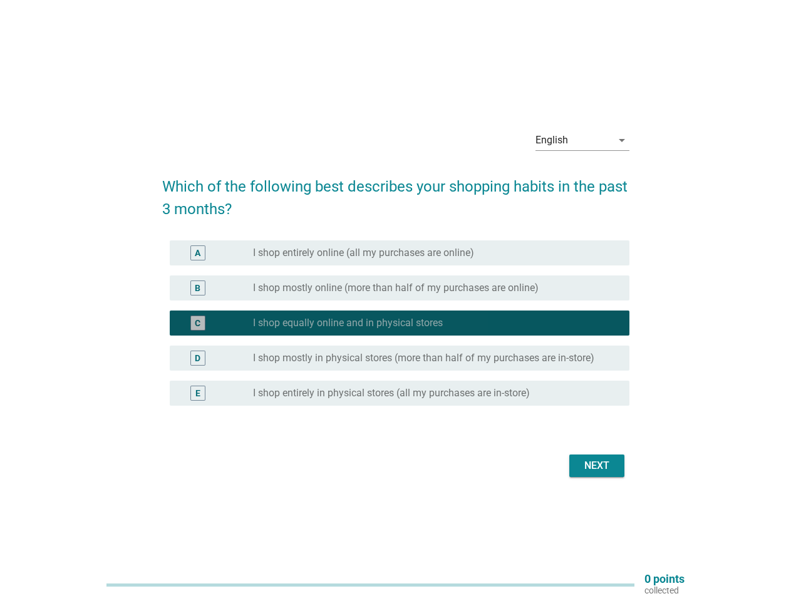  What do you see at coordinates (197, 358) in the screenshot?
I see `div: D` at bounding box center [197, 358].